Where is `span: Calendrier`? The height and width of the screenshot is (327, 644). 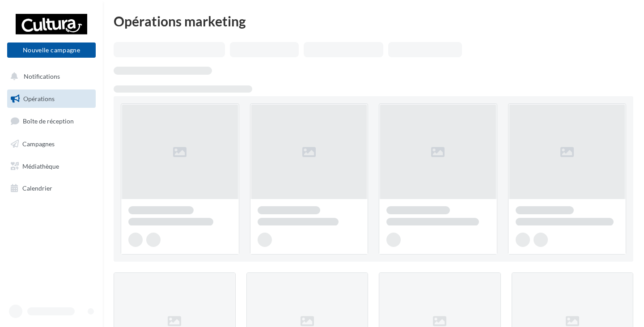
span: Calendrier is located at coordinates (37, 187).